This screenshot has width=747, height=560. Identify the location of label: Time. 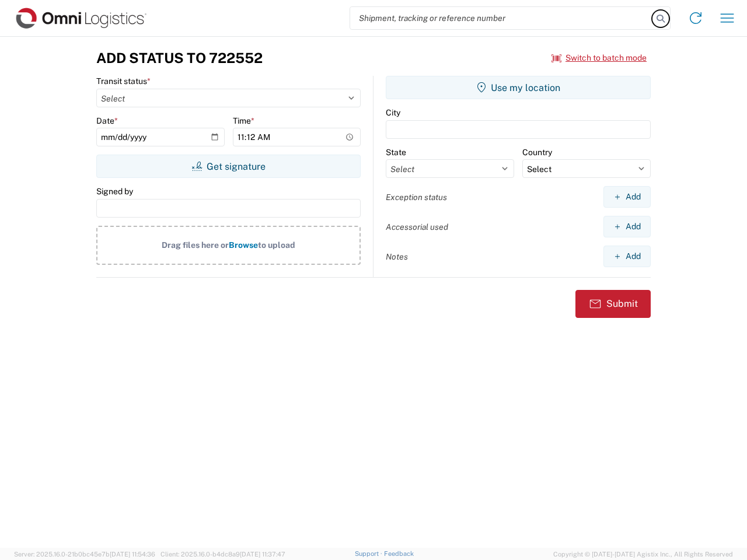
(243, 120).